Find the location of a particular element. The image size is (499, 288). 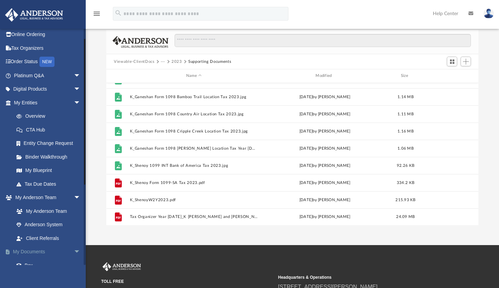

a: menu is located at coordinates (97, 15).